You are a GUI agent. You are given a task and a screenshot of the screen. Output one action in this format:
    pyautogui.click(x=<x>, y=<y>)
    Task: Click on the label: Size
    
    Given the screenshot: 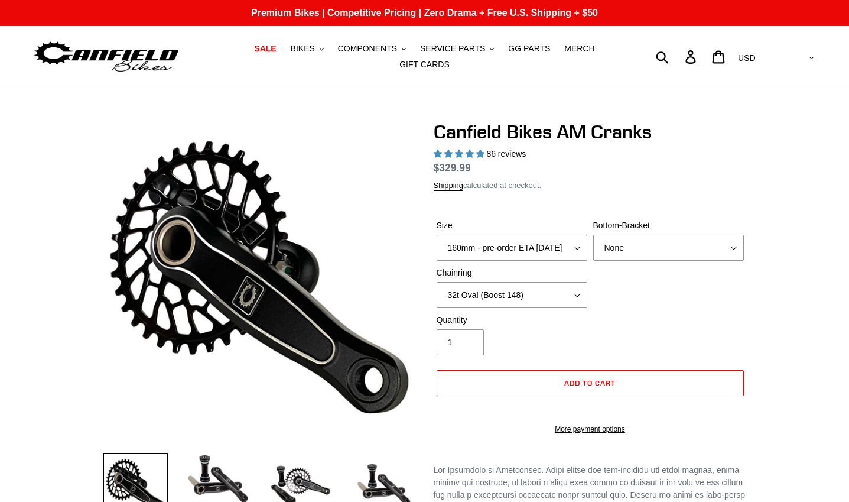 What is the action you would take?
    pyautogui.click(x=512, y=225)
    